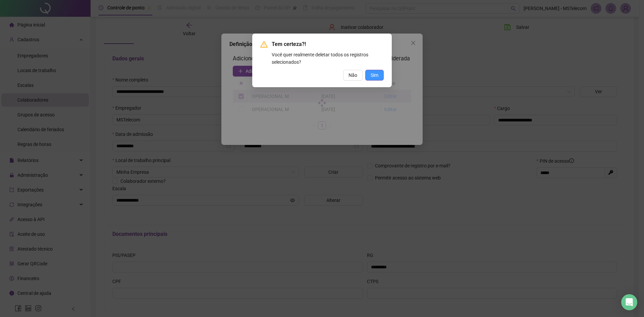 This screenshot has width=644, height=317. Describe the element at coordinates (374, 75) in the screenshot. I see `span: Sim` at that location.